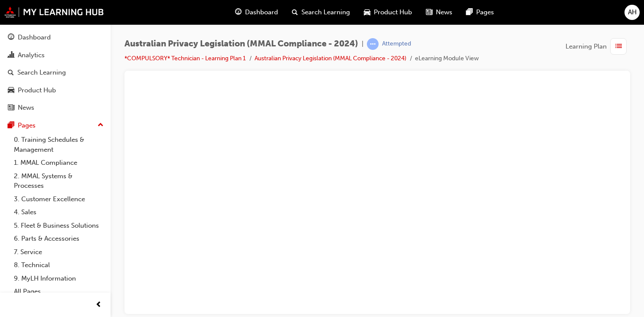  I want to click on a: 6. Parts & Accessories, so click(59, 239).